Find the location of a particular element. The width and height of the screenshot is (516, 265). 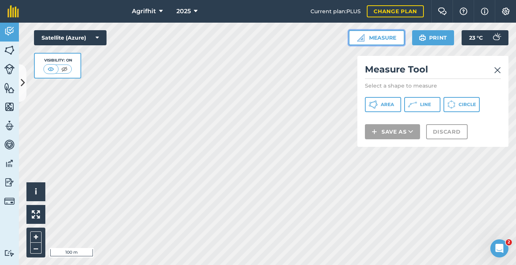

img: A question mark icon is located at coordinates (463, 11).